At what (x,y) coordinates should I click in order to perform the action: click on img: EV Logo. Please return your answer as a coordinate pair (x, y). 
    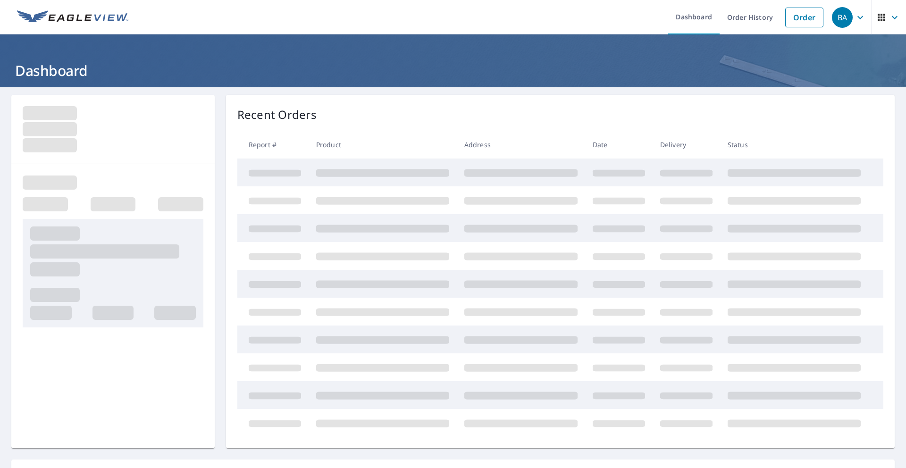
    Looking at the image, I should click on (73, 17).